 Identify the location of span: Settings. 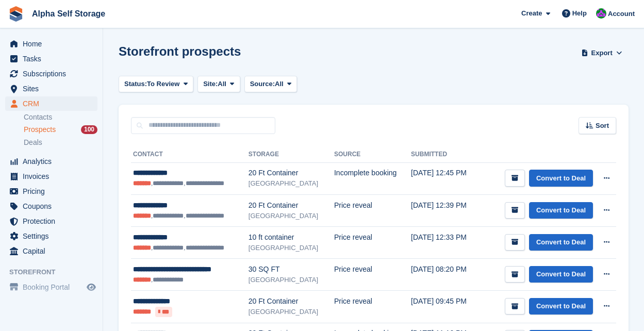
(54, 236).